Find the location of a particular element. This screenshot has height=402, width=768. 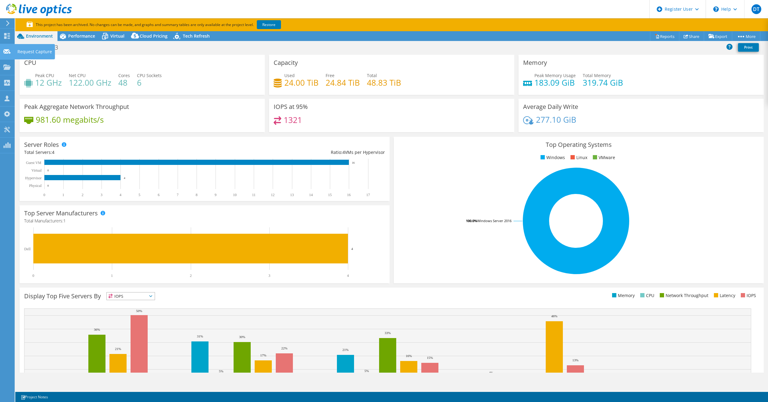

text: 15 is located at coordinates (330, 195).